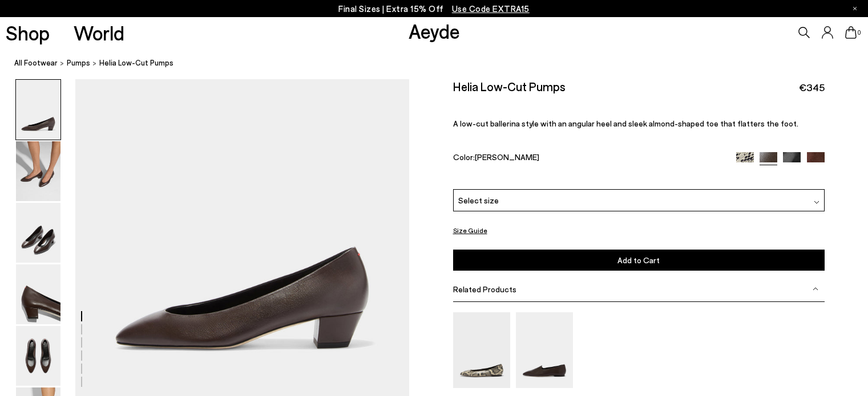  Describe the element at coordinates (36, 63) in the screenshot. I see `a: All Footwear` at that location.